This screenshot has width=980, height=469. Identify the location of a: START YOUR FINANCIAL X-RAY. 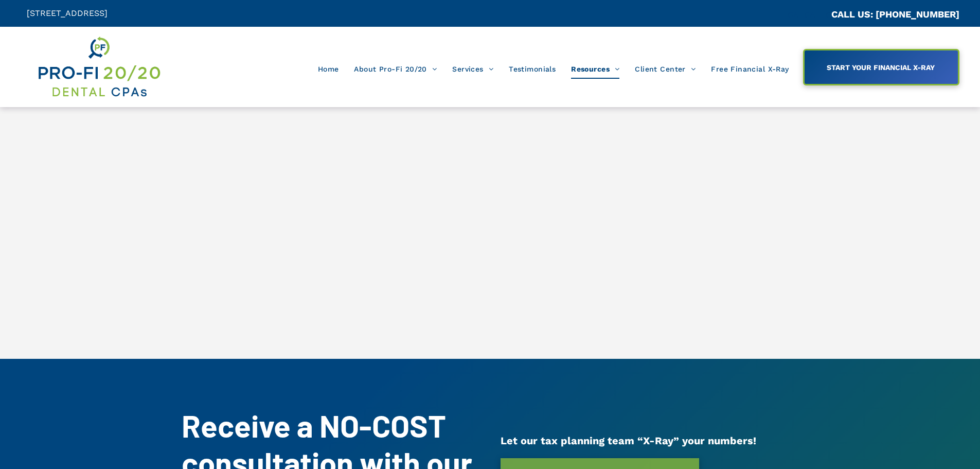
(881, 67).